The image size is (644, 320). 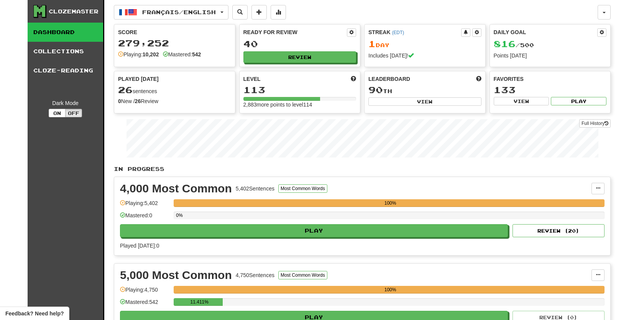 What do you see at coordinates (145, 205) in the screenshot?
I see `div: Playing: 5,402` at bounding box center [145, 205].